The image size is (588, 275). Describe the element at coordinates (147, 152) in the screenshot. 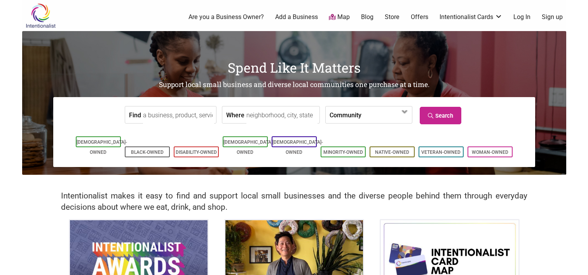

I see `a: Black-Owned` at that location.